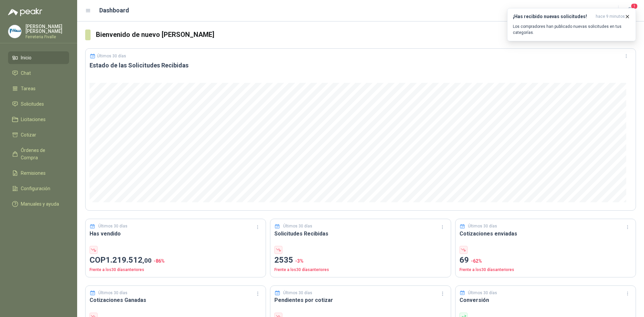  What do you see at coordinates (39, 204) in the screenshot?
I see `a: Manuales y ayuda` at bounding box center [39, 204].